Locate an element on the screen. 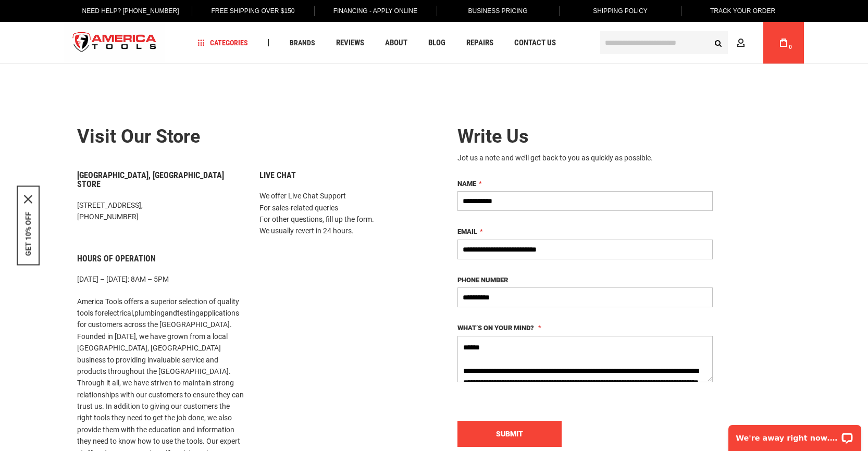  span: Blog is located at coordinates (437, 43).